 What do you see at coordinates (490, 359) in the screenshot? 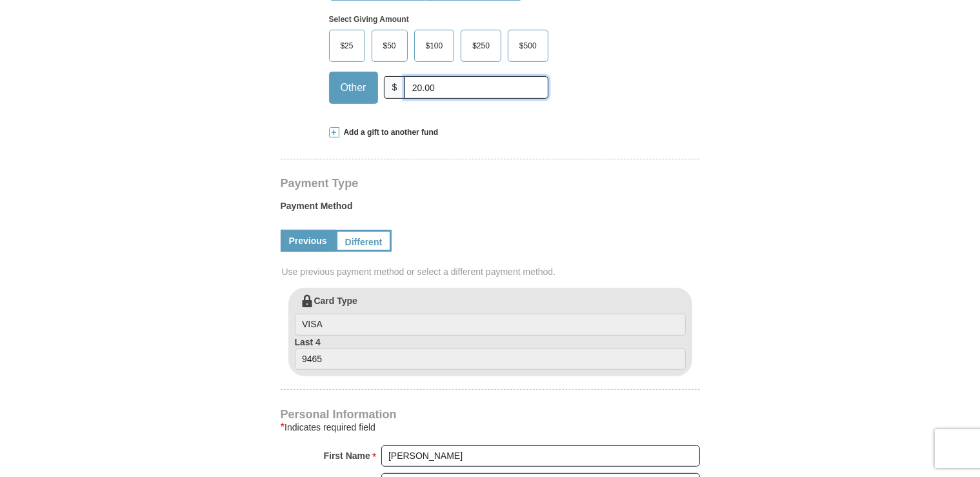
I see `input: Last 4` at bounding box center [490, 359].